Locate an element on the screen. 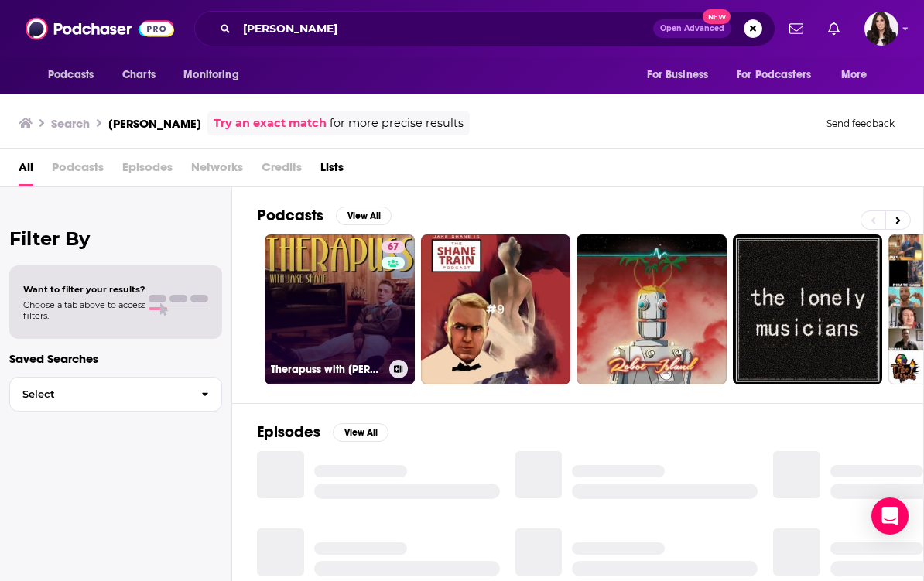 The height and width of the screenshot is (581, 924). span: Logged in as RebeccaShapiro is located at coordinates (882, 29).